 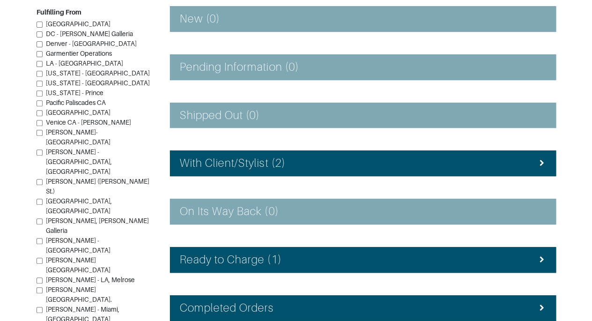 What do you see at coordinates (239, 67) in the screenshot?
I see `h4: Pending Information (0)` at bounding box center [239, 67].